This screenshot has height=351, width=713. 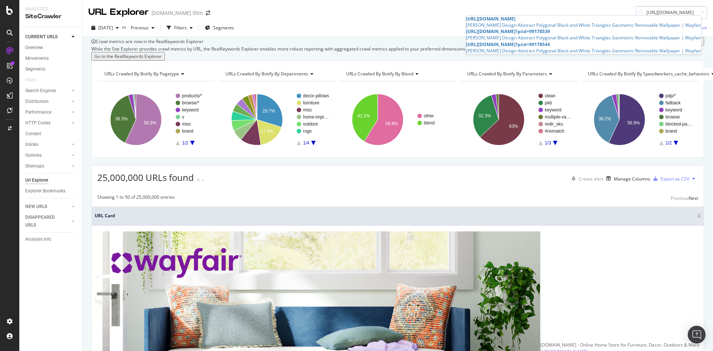 What do you see at coordinates (392, 124) in the screenshot?
I see `text: 58.8%` at bounding box center [392, 124].